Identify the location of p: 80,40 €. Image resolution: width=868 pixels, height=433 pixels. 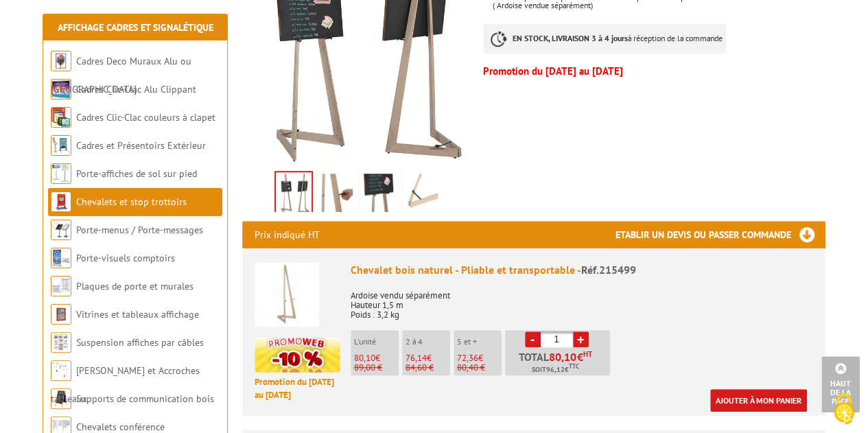
(479, 369).